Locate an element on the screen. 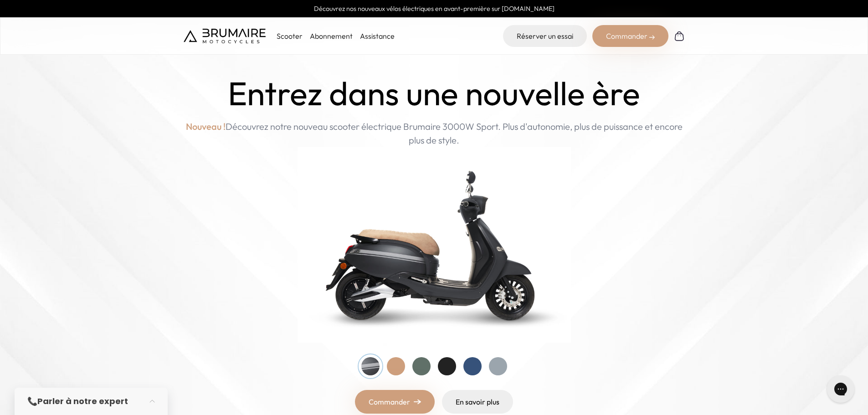  h1: Entrez dans une nouvelle ère is located at coordinates (433, 93).